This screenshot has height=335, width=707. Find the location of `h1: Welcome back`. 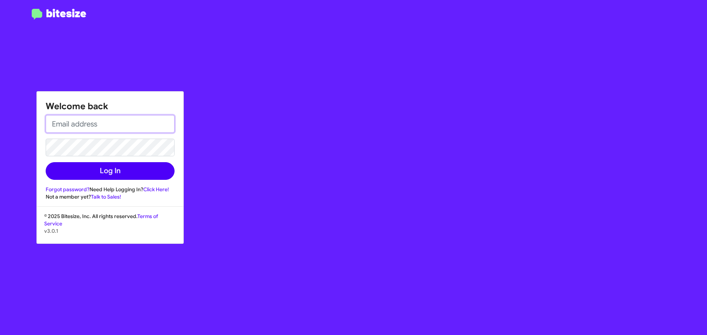

h1: Welcome back is located at coordinates (110, 106).